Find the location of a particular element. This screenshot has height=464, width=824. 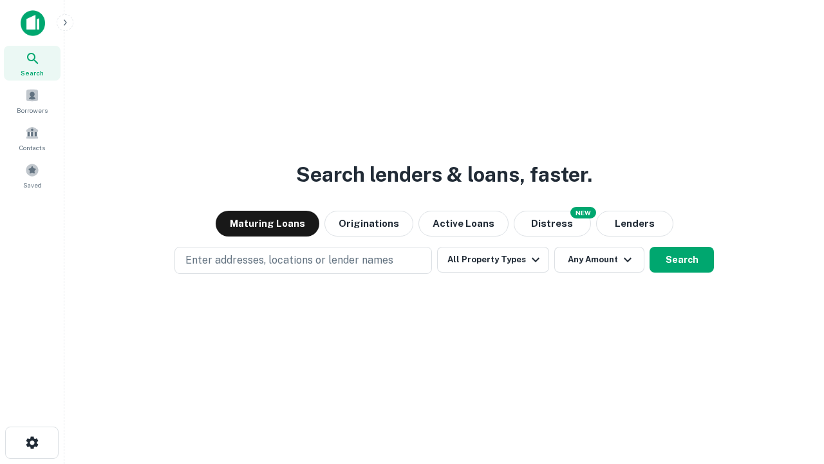

button: Lenders is located at coordinates (635, 223).